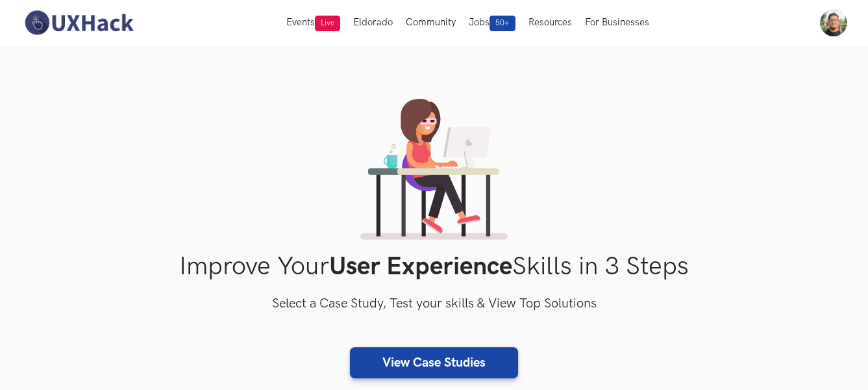 The height and width of the screenshot is (390, 868). What do you see at coordinates (834, 23) in the screenshot?
I see `img: Your profile pic` at bounding box center [834, 23].